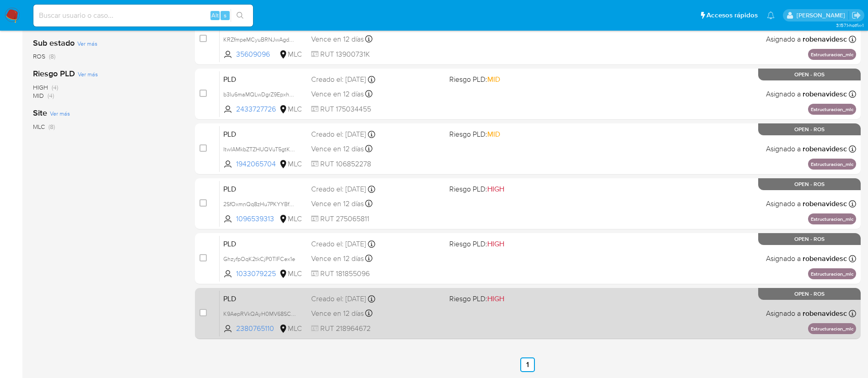  I want to click on input: Buscar usuario o caso..., so click(143, 16).